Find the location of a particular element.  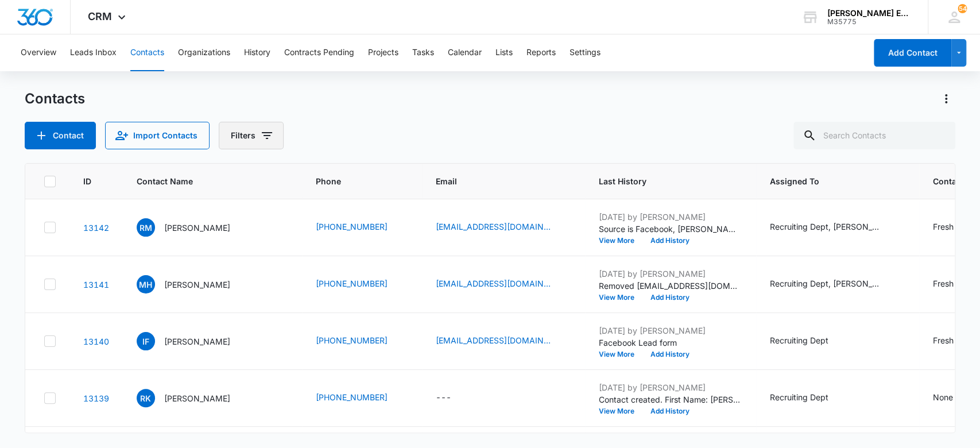

button: Reports is located at coordinates (541, 53).